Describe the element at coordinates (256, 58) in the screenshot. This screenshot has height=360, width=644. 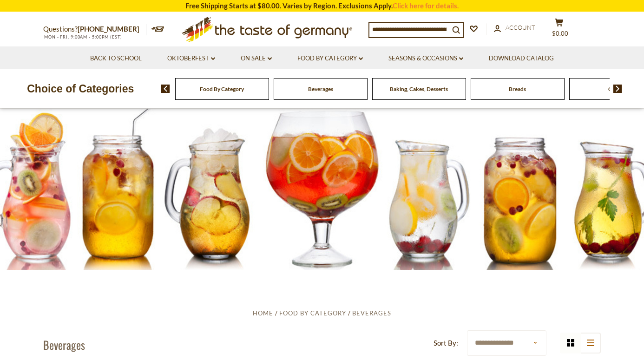
I see `a: On Sale` at that location.